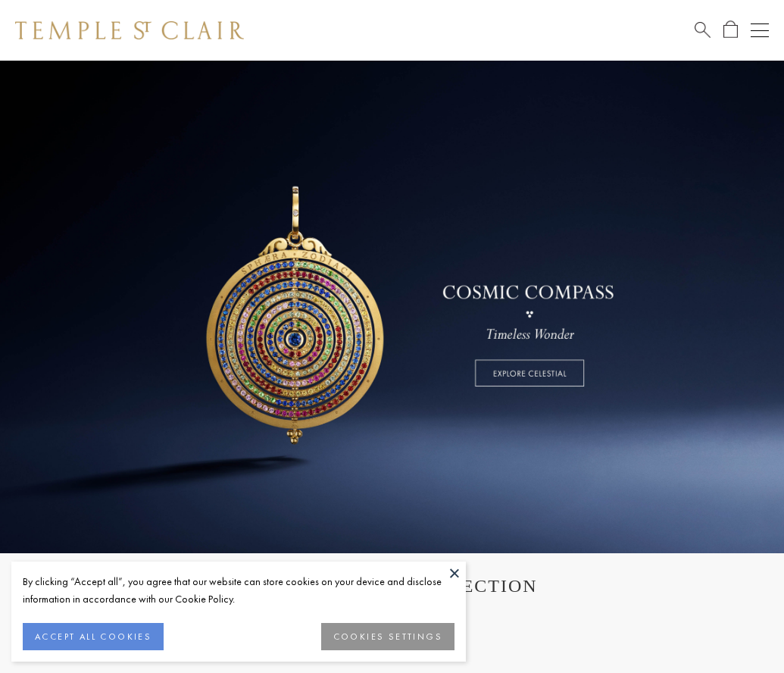 Image resolution: width=784 pixels, height=673 pixels. I want to click on button: ACCEPT ALL COOKIES, so click(93, 637).